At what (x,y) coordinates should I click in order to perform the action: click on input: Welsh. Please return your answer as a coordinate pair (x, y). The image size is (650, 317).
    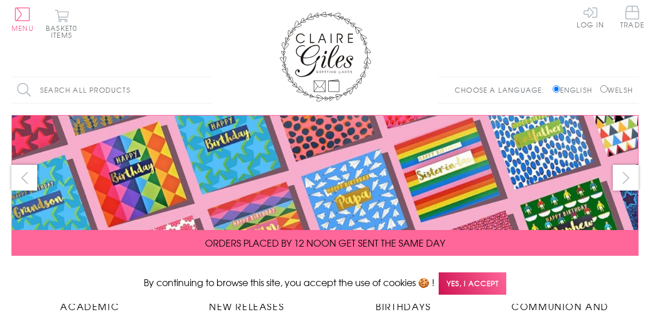
    Looking at the image, I should click on (604, 89).